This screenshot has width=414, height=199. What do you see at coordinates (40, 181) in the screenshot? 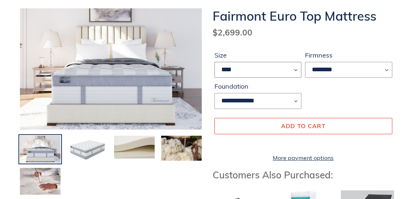
I see `img: Load image into Gallery viewer, Hand-tufting-process` at bounding box center [40, 181].